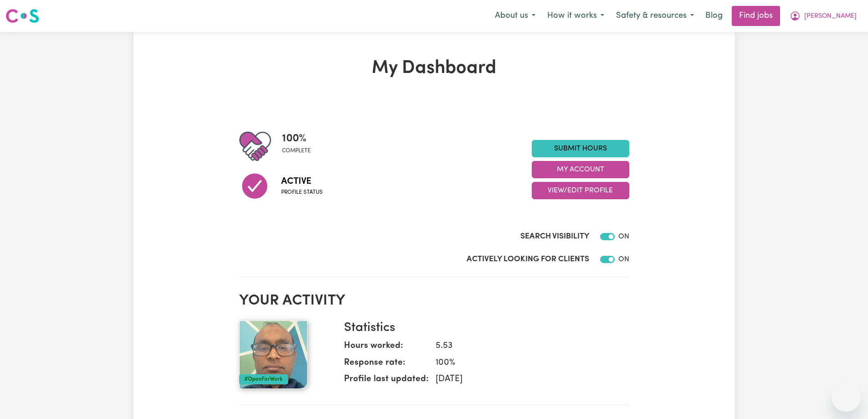 This screenshot has height=419, width=868. What do you see at coordinates (386, 365) in the screenshot?
I see `dt: Response rate:` at bounding box center [386, 365].